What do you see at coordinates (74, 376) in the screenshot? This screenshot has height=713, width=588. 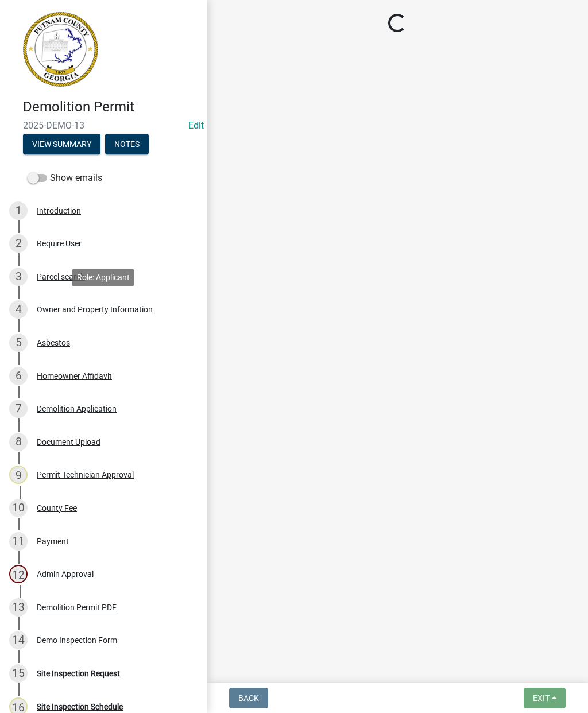 I see `div: Homeowner Affidavit` at bounding box center [74, 376].